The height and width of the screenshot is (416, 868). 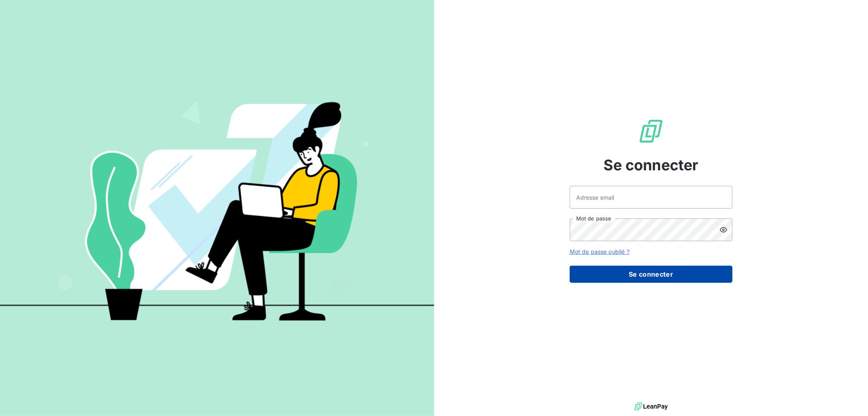 What do you see at coordinates (651, 406) in the screenshot?
I see `img: logo` at bounding box center [651, 406].